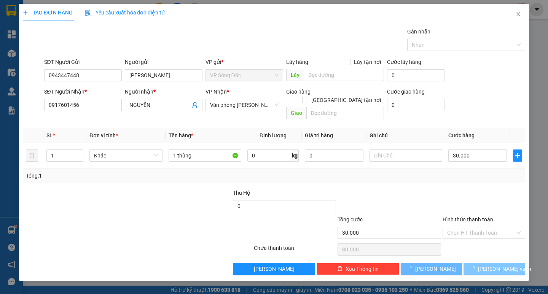 The height and width of the screenshot is (294, 548). I want to click on input: VD: Bàn, Ghế, so click(205, 156).